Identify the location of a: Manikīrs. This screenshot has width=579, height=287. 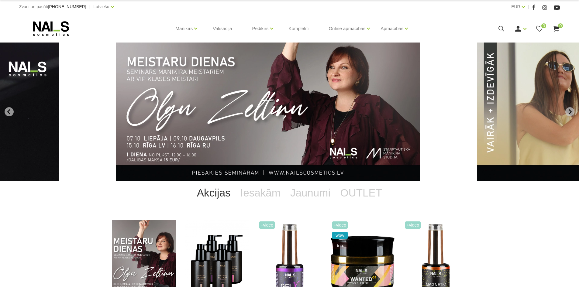
(184, 29).